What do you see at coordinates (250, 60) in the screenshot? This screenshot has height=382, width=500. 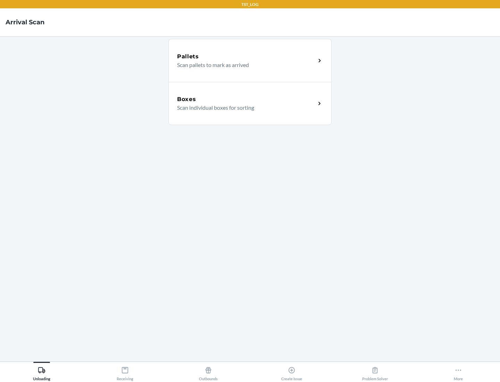 I see `a: PalletsScan pallets to mark as arrived` at bounding box center [250, 60].